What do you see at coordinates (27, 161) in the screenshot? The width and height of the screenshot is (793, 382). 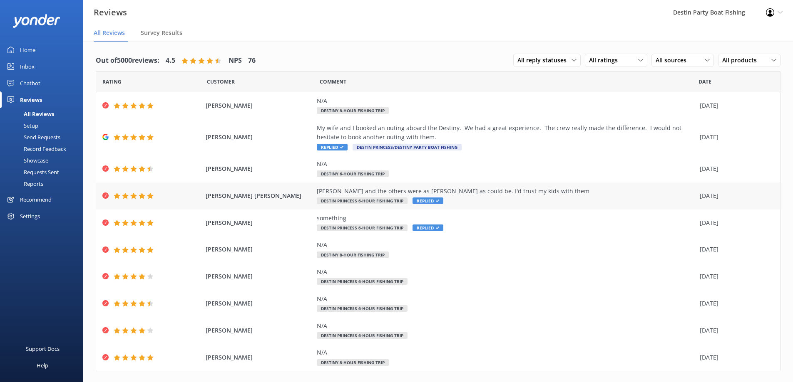 I see `div: Showcase` at bounding box center [27, 161].